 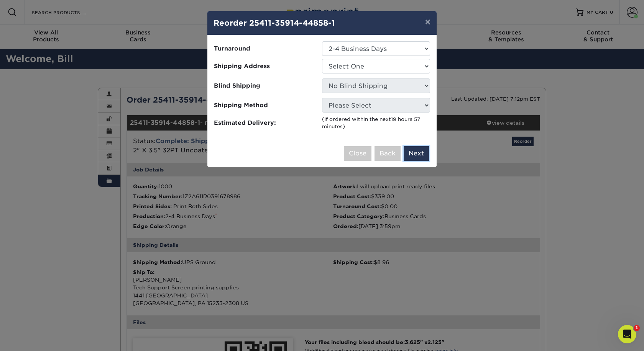 I want to click on button: Close, so click(x=358, y=153).